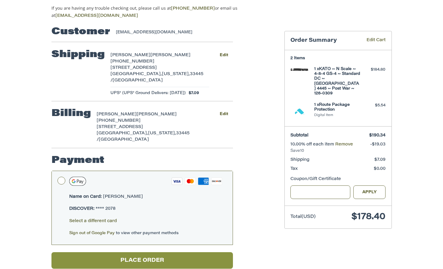 Image resolution: width=443 pixels, height=269 pixels. What do you see at coordinates (294, 169) in the screenshot?
I see `span: Tax` at bounding box center [294, 169].